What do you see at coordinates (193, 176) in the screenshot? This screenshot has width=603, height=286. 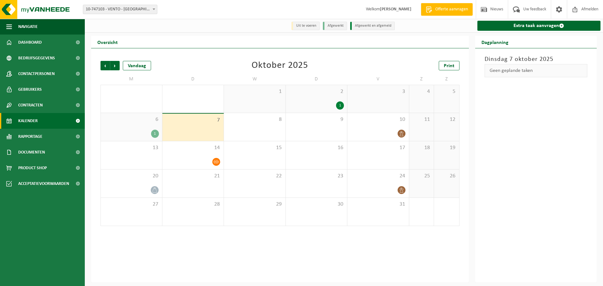 I see `span: 21` at bounding box center [193, 176].